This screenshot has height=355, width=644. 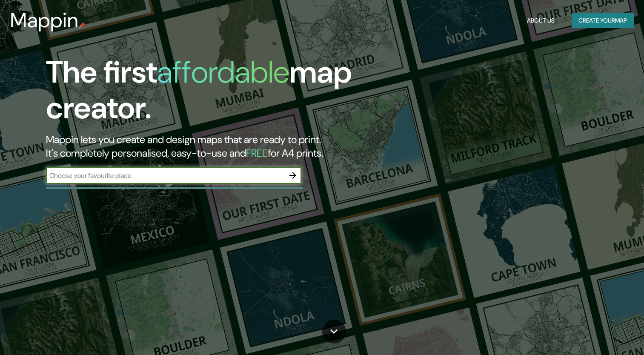 What do you see at coordinates (166, 175) in the screenshot?
I see `input: Choose your favourite place` at bounding box center [166, 175].